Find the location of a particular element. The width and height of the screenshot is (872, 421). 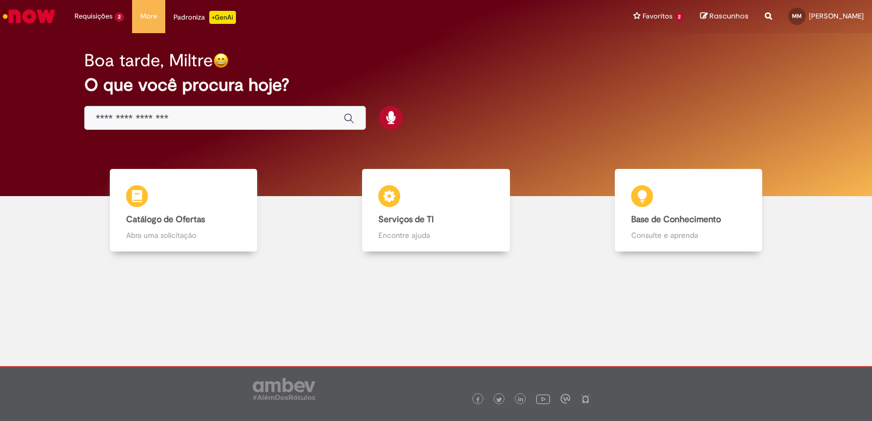

img: logo_footer_ambev_rotulo_gray.png is located at coordinates (284, 389).